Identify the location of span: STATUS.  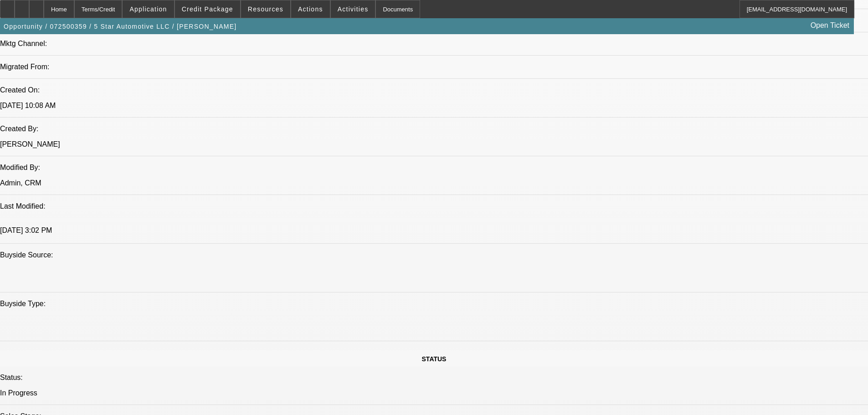
(434, 359).